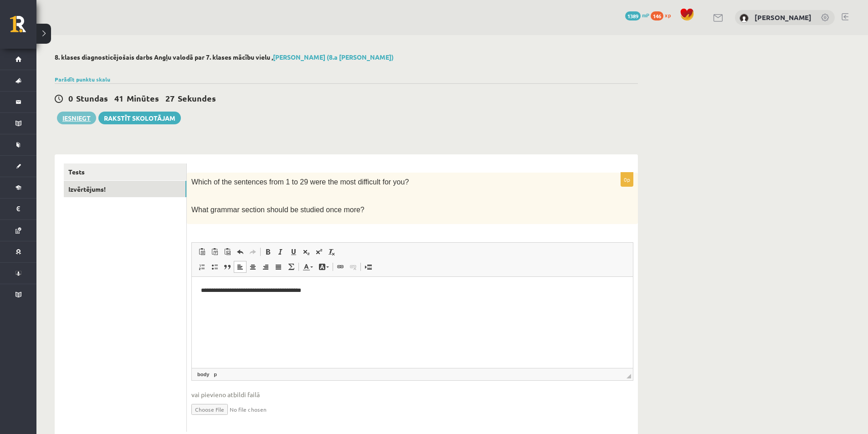 The height and width of the screenshot is (434, 868). I want to click on a: Noņemt stilus, so click(331, 251).